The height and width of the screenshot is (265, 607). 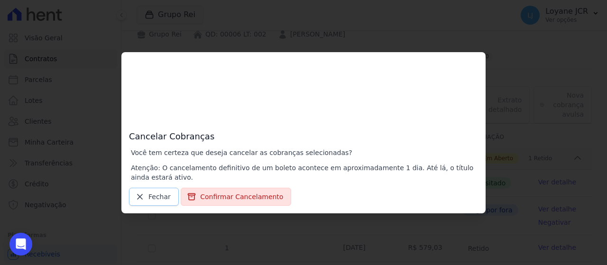 What do you see at coordinates (154, 197) in the screenshot?
I see `a: Fechar` at bounding box center [154, 197].